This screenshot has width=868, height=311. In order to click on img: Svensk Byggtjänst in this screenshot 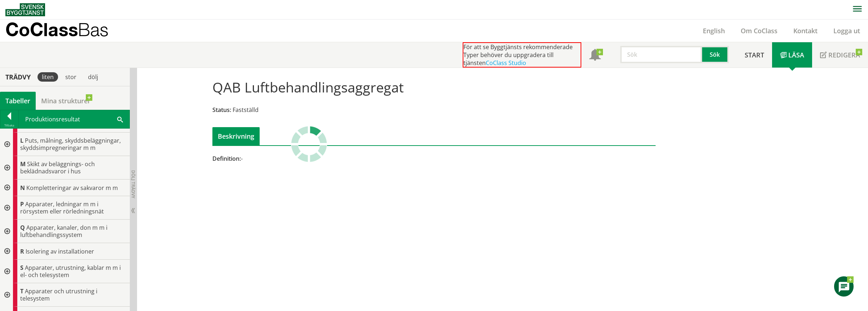, I will do `click(25, 9)`.